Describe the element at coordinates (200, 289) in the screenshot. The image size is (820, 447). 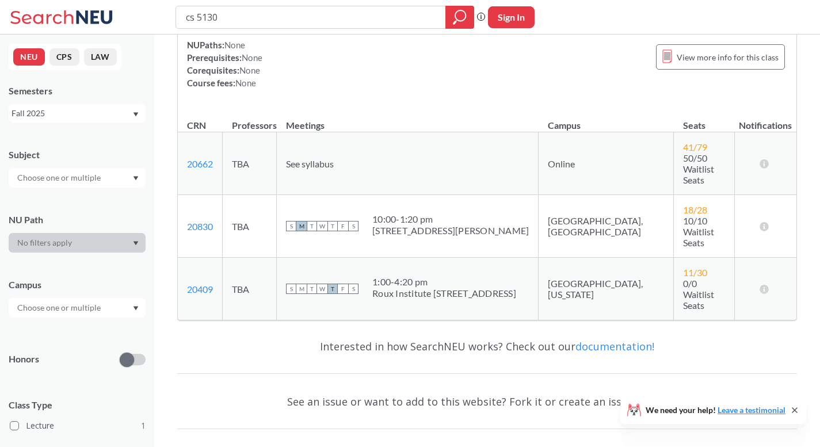
I see `a: 20409` at that location.